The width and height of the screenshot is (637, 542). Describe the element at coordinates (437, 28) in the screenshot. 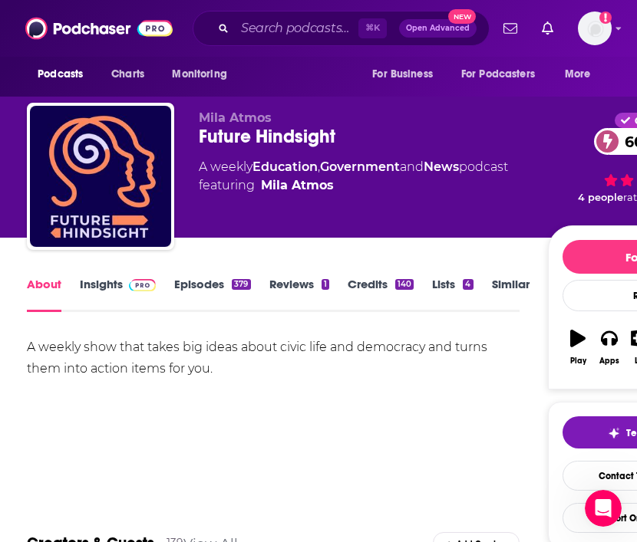

I see `button: Open AdvancedNew` at that location.